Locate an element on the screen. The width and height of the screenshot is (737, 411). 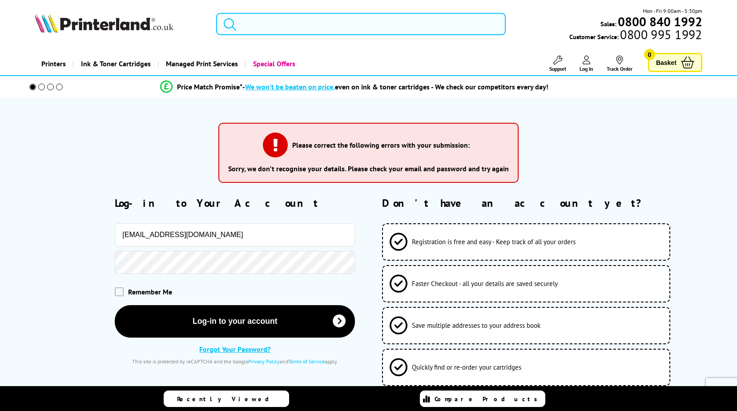
a: Managed Print Services is located at coordinates (201, 64).